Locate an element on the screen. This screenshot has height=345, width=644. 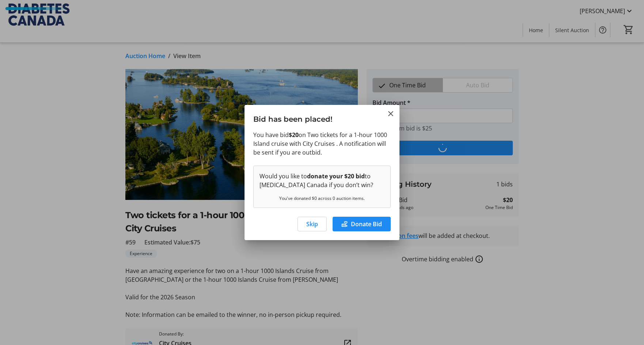
strong: donate your $20 bid is located at coordinates (336, 176).